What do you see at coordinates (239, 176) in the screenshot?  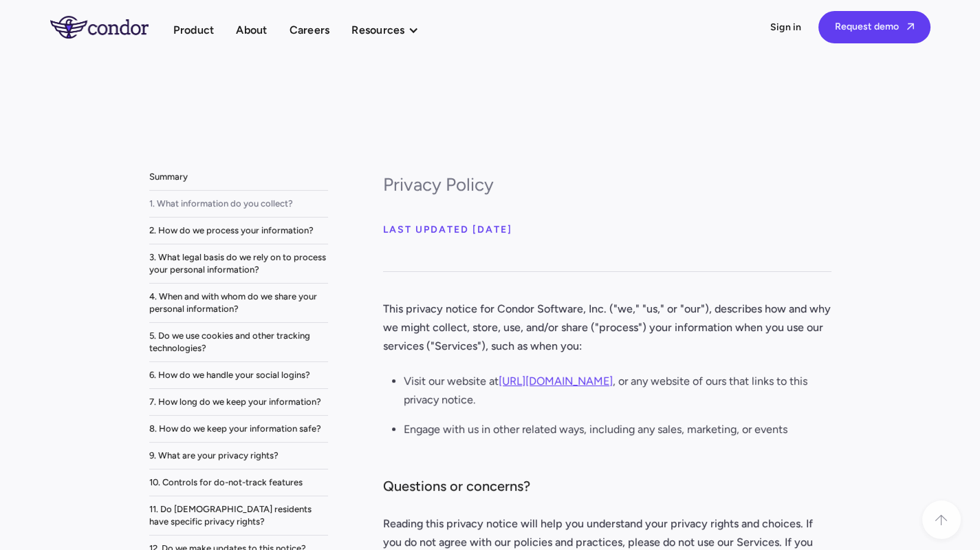 I see `a: Summary` at bounding box center [239, 176].